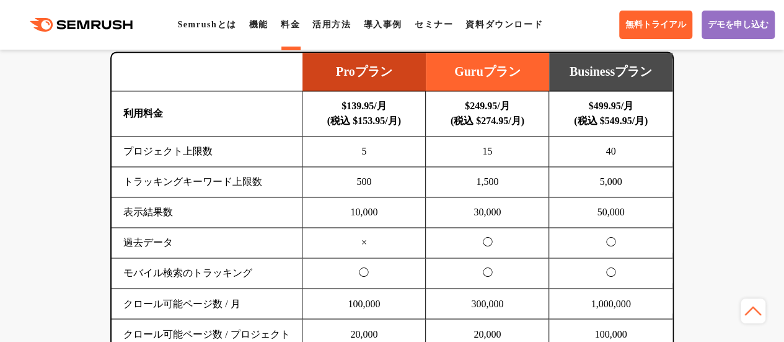 The width and height of the screenshot is (784, 342). I want to click on td: プロジェクト上限数, so click(207, 151).